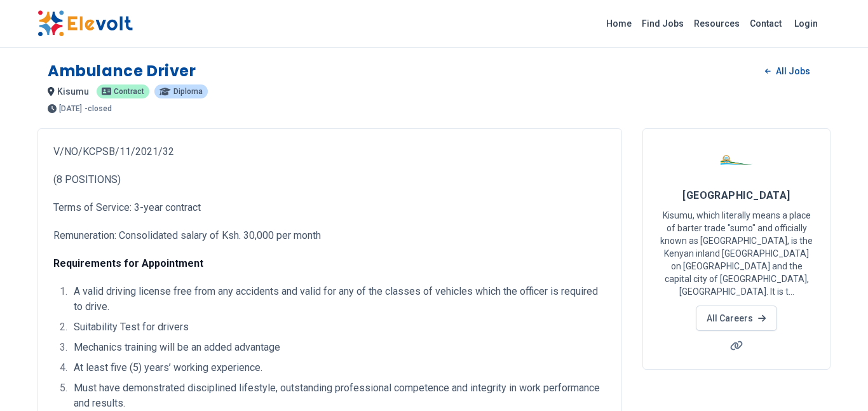 Image resolution: width=868 pixels, height=411 pixels. I want to click on a: Home, so click(619, 24).